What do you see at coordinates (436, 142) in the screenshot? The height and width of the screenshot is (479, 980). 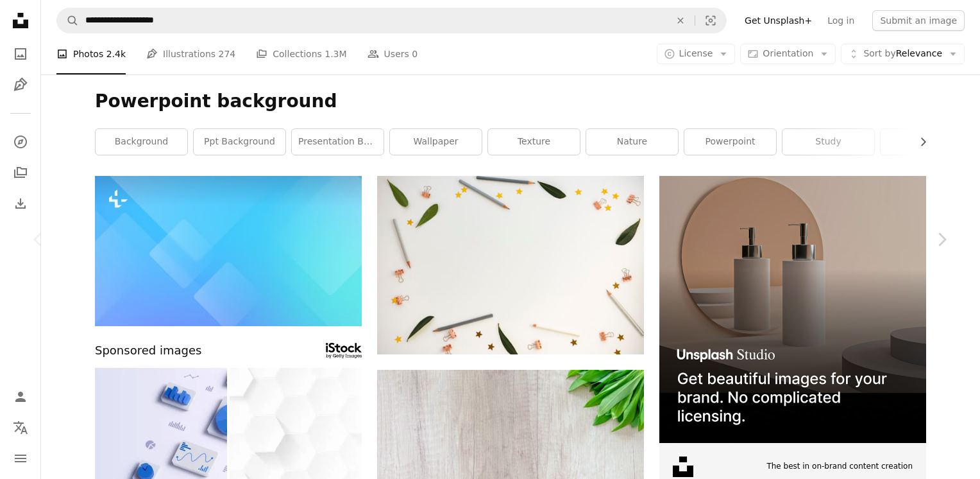 I see `a: wallpaper` at bounding box center [436, 142].